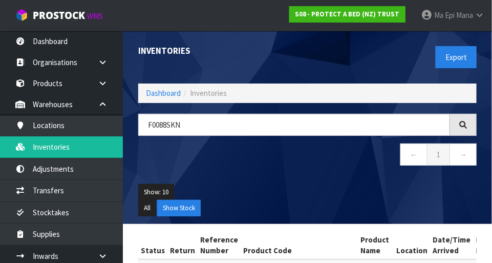 The height and width of the screenshot is (263, 492). What do you see at coordinates (456, 57) in the screenshot?
I see `button: Export` at bounding box center [456, 57].